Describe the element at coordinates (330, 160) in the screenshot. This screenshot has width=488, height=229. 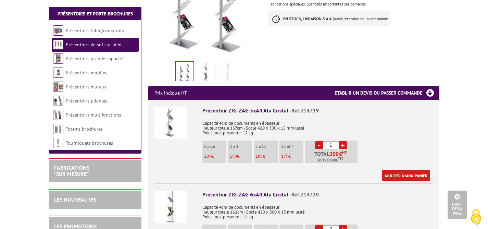
I see `span: Soit €` at that location.